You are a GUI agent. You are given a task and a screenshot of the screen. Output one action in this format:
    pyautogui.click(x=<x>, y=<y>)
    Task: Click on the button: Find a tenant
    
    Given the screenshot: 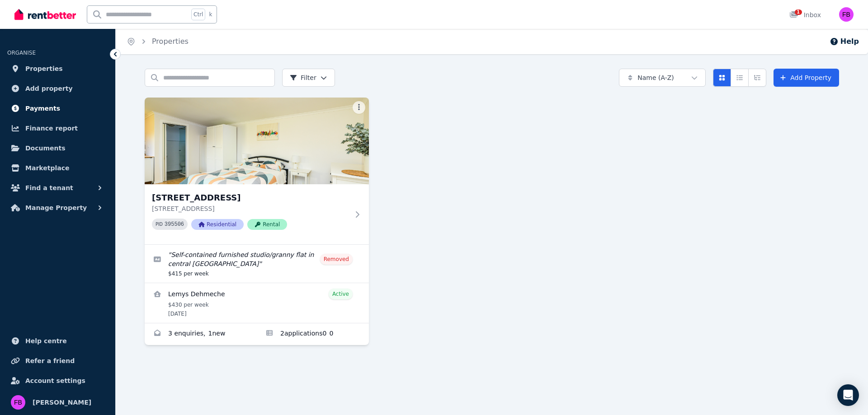 What is the action you would take?
    pyautogui.click(x=58, y=188)
    